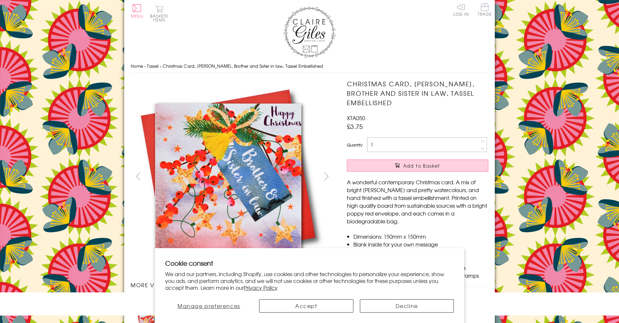  I want to click on button: Accept, so click(306, 305).